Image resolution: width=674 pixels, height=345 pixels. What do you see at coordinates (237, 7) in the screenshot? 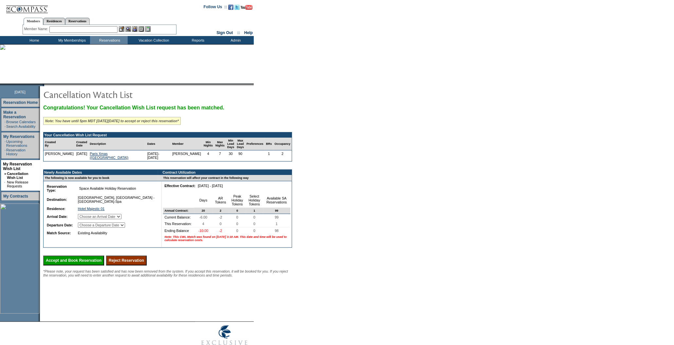
I see `img: Follow us on Twitter` at bounding box center [237, 7].